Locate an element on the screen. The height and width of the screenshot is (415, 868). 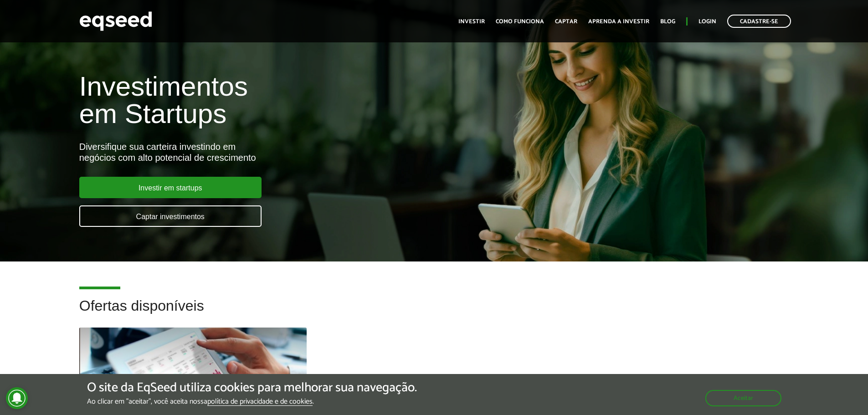
div: Diversifique sua carteira investindo em negócios com alto potencial de crescimento is located at coordinates (290, 152).